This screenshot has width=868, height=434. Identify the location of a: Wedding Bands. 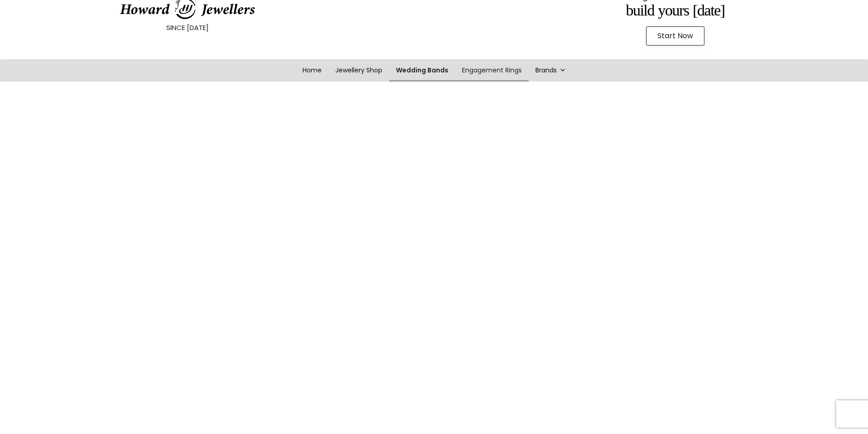
(422, 71).